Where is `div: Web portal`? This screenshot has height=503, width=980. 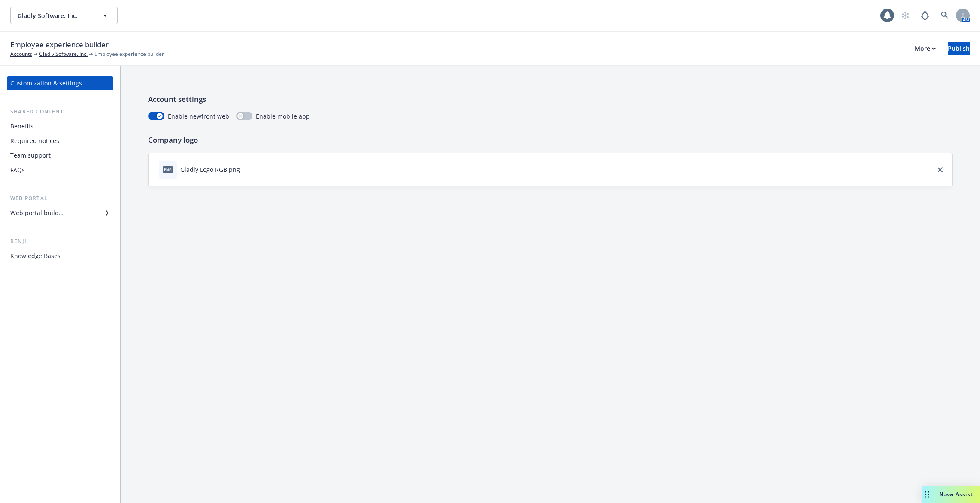
div: Web portal is located at coordinates (60, 199).